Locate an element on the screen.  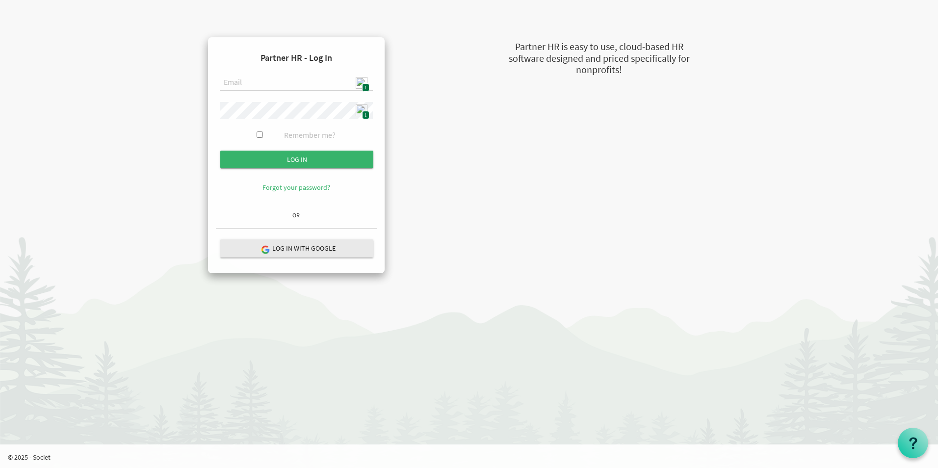
h6: OR is located at coordinates (296, 215).